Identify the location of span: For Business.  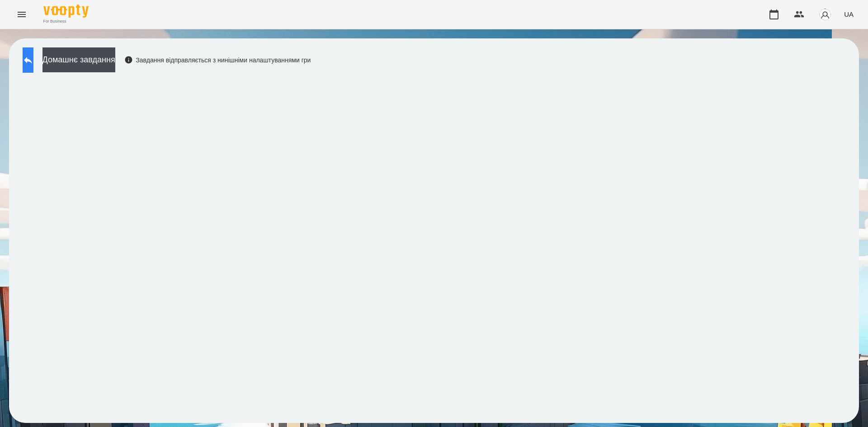
(66, 21).